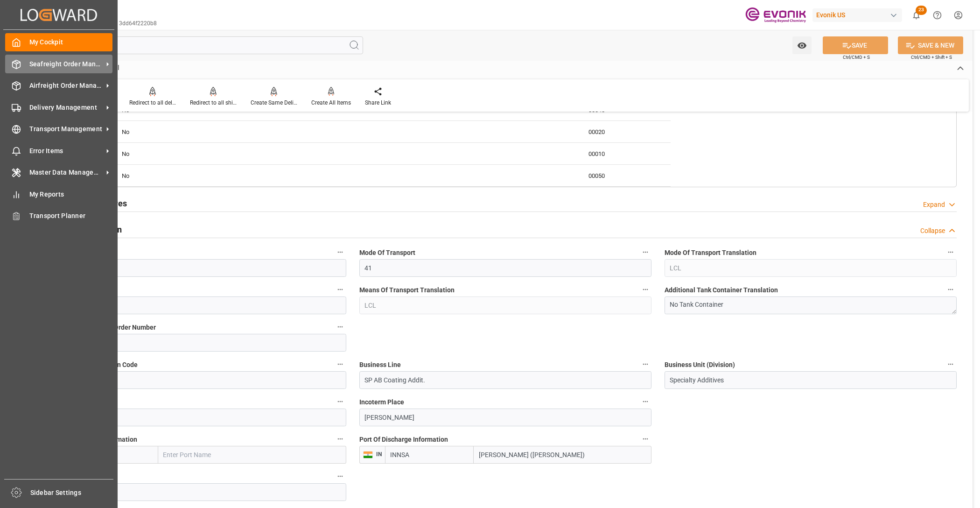  What do you see at coordinates (331, 103) in the screenshot?
I see `div: Create All Items` at bounding box center [331, 103].